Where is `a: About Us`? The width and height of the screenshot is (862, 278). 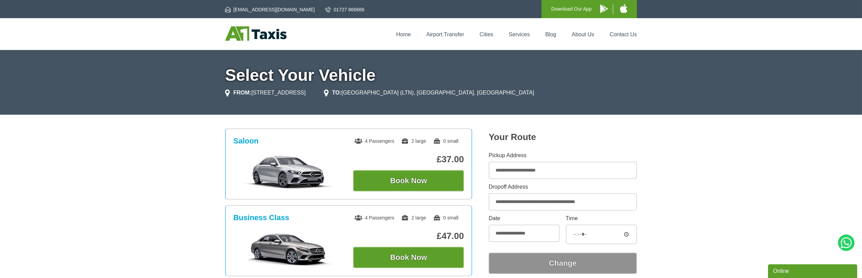 a: About Us is located at coordinates (583, 34).